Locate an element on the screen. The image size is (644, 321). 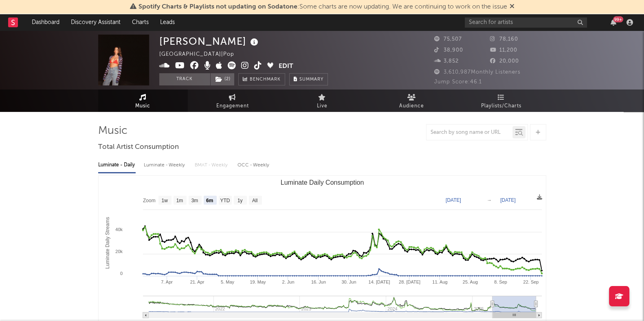
span: Summary is located at coordinates (311, 80).